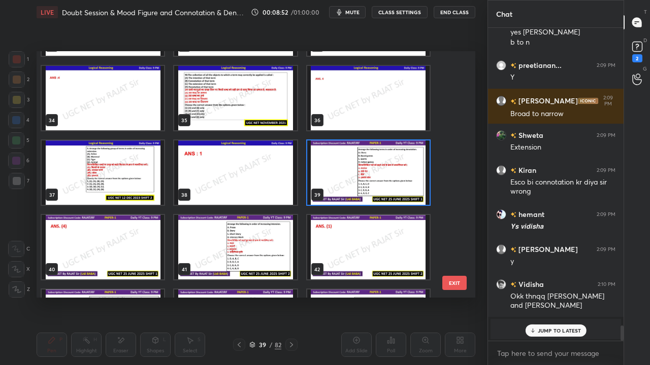 The height and width of the screenshot is (365, 650). What do you see at coordinates (19, 100) in the screenshot?
I see `div: 3` at bounding box center [19, 100].